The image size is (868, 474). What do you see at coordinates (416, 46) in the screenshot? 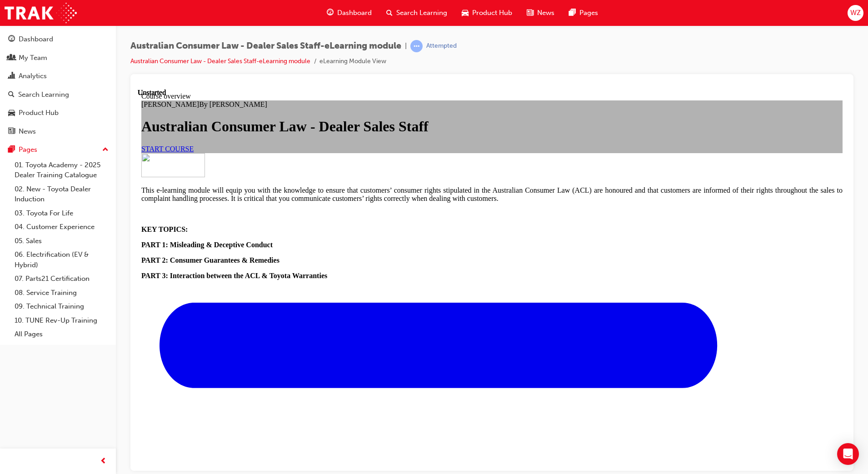
I see `span: learningRecordVerb_ATTEMPT-icon` at bounding box center [416, 46].